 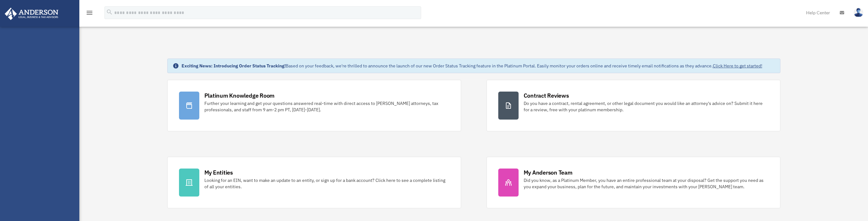 What do you see at coordinates (240, 96) in the screenshot?
I see `div: Platinum Knowledge Room` at bounding box center [240, 96].